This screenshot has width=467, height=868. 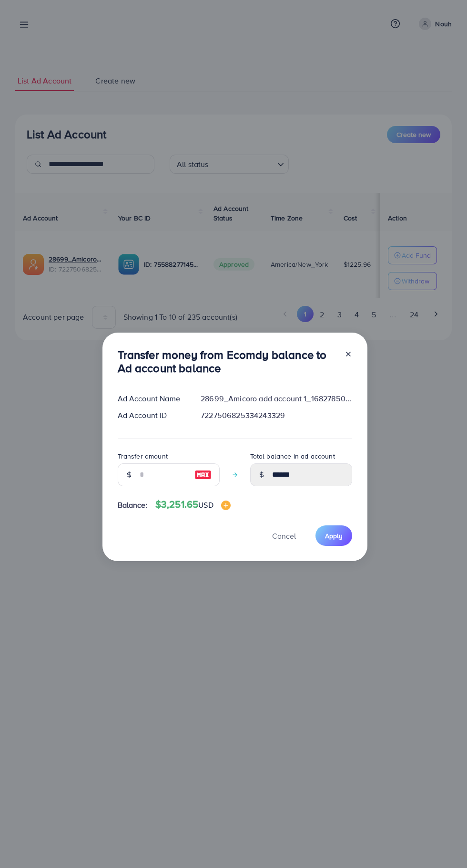 I want to click on span: USD, so click(x=205, y=505).